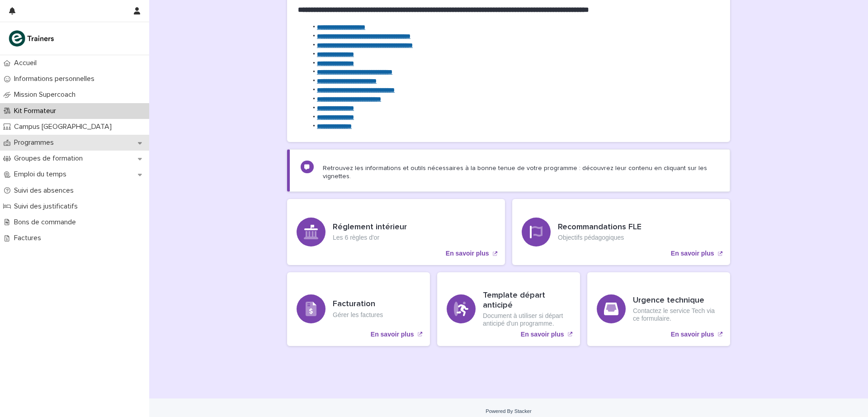 This screenshot has height=417, width=868. Describe the element at coordinates (47, 222) in the screenshot. I see `p: Bons de commande` at that location.